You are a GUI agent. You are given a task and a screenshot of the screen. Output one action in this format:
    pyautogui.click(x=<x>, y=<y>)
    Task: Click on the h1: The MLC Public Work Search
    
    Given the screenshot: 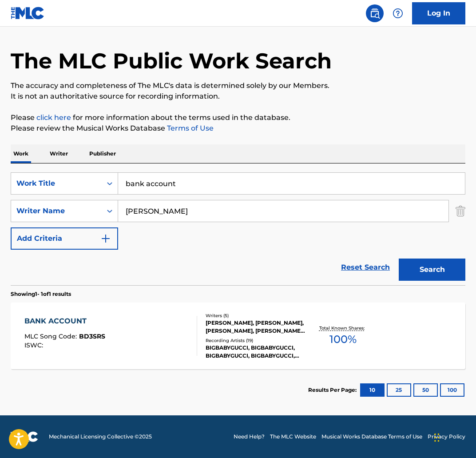 What is the action you would take?
    pyautogui.click(x=171, y=61)
    